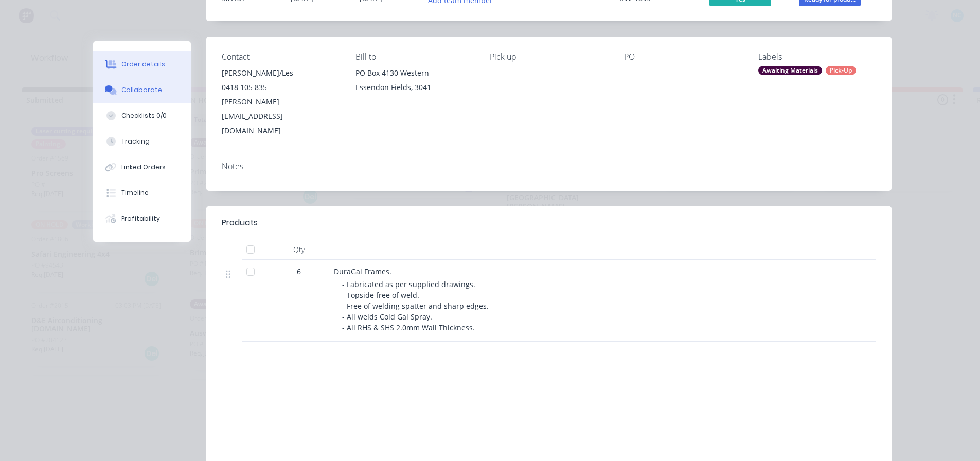 The image size is (980, 461). What do you see at coordinates (142, 142) in the screenshot?
I see `button: Tracking` at bounding box center [142, 142].